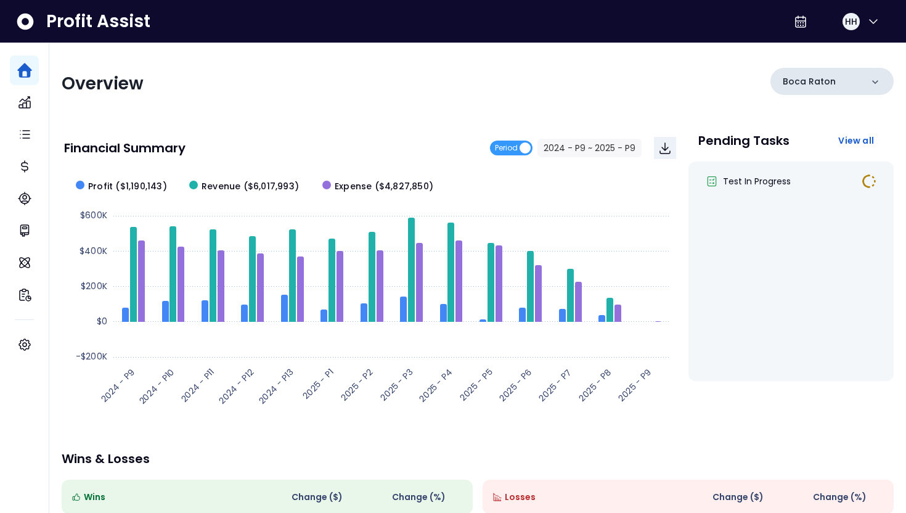 Image resolution: width=906 pixels, height=513 pixels. I want to click on span: Revenue ($6,017,993), so click(250, 186).